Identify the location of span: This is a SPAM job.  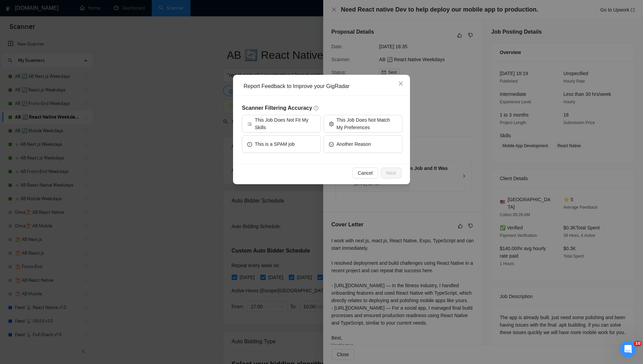
(274, 144).